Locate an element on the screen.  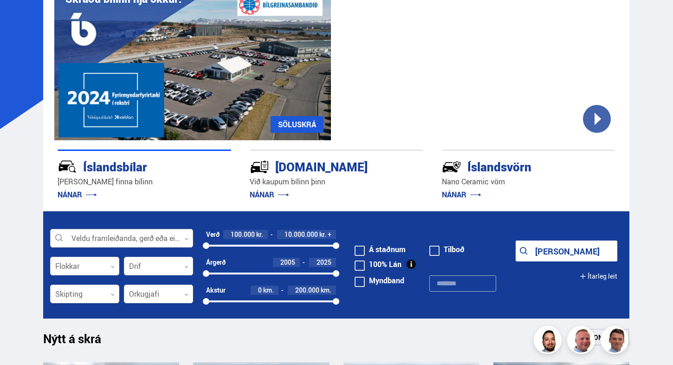
div: Verð is located at coordinates (212, 234).